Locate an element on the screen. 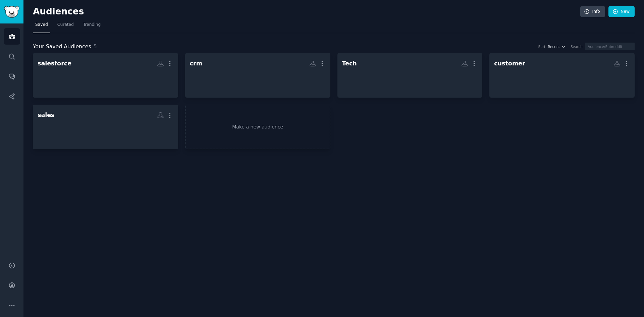 The height and width of the screenshot is (317, 644). div: sales is located at coordinates (46, 115).